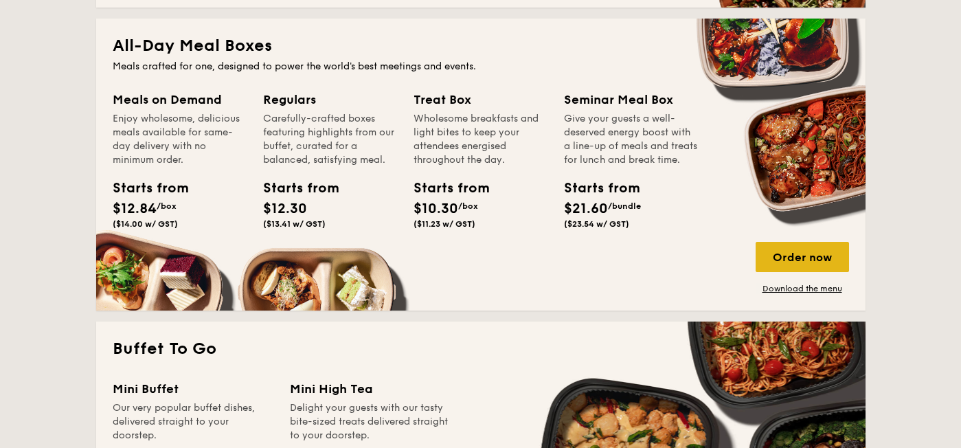  I want to click on h2: Buffet To Go, so click(481, 349).